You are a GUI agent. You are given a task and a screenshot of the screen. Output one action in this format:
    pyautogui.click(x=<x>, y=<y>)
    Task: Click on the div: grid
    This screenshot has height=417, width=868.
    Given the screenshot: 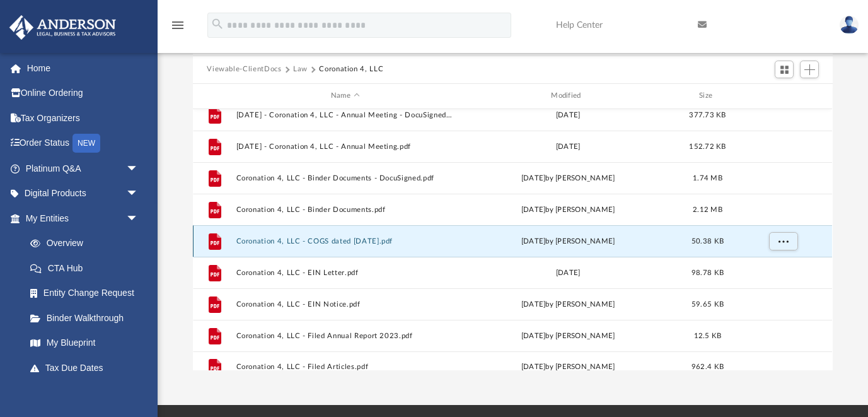 What is the action you would take?
    pyautogui.click(x=513, y=240)
    